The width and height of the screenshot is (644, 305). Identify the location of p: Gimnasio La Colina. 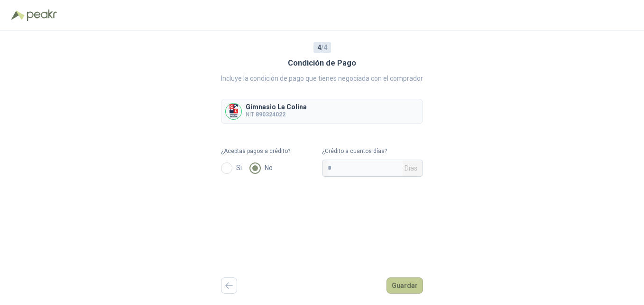
(276, 107).